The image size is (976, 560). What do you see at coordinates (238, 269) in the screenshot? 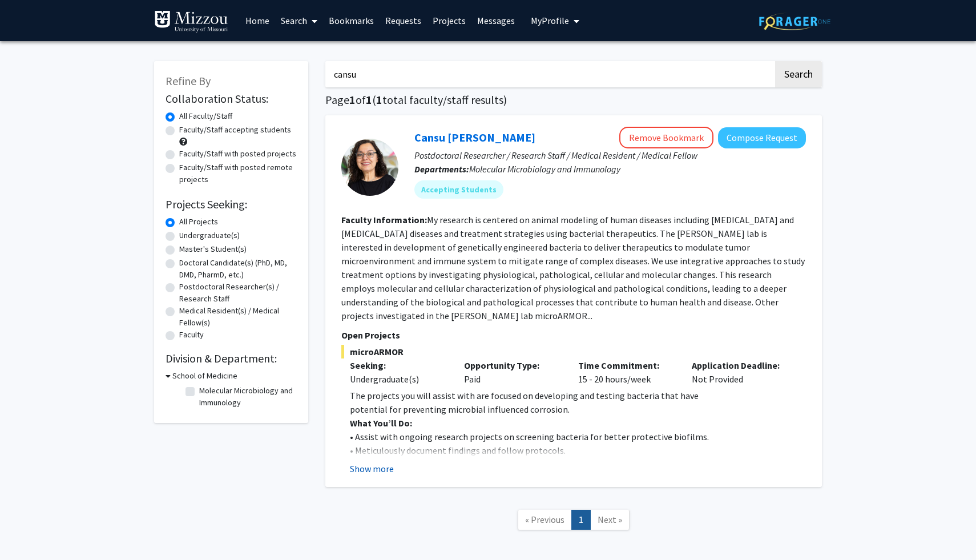
I see `label: Doctoral Candidate(s) (PhD, MD, DMD, PharmD, etc.)` at bounding box center [238, 269].